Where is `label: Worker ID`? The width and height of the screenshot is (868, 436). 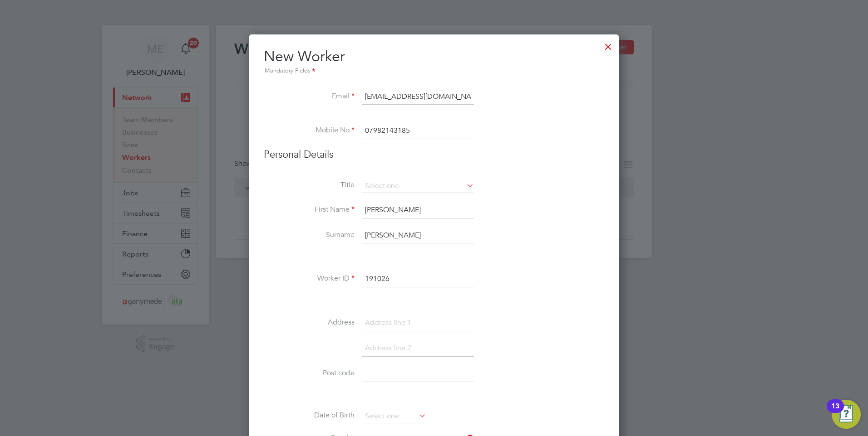 label: Worker ID is located at coordinates (309, 278).